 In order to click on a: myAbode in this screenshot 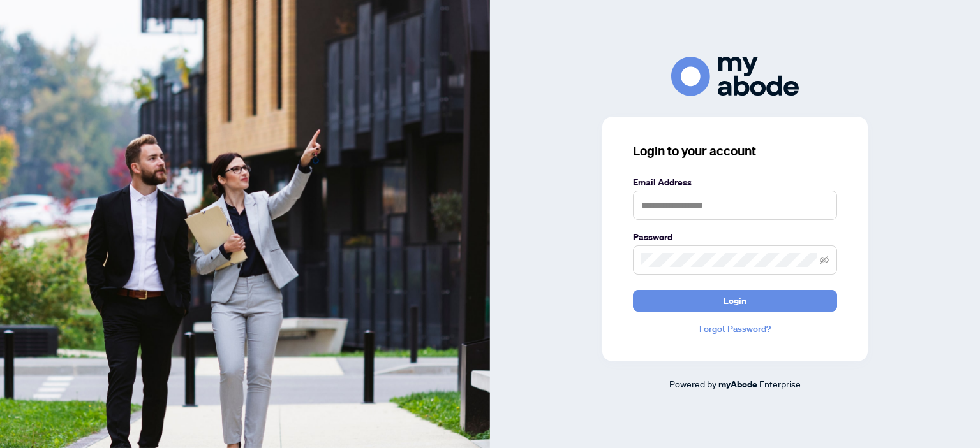, I will do `click(737, 384)`.